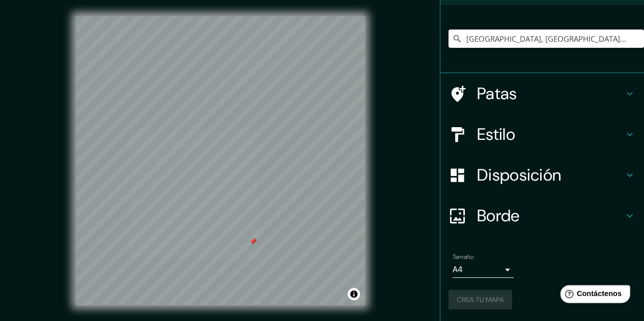  Describe the element at coordinates (542, 134) in the screenshot. I see `div: Estilo` at that location.